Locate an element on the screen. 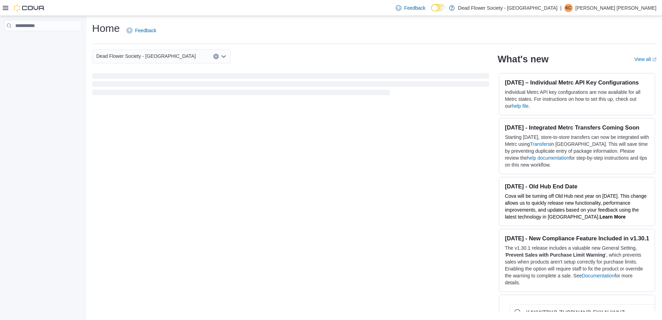  input: Dark Mode is located at coordinates (438, 8).